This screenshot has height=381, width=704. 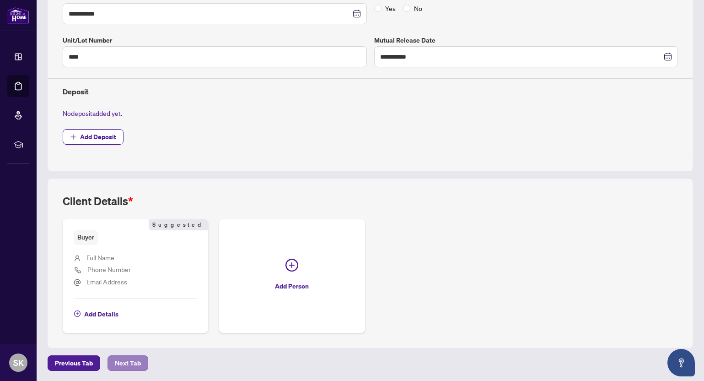 I want to click on label: Mutual Release Date, so click(x=526, y=40).